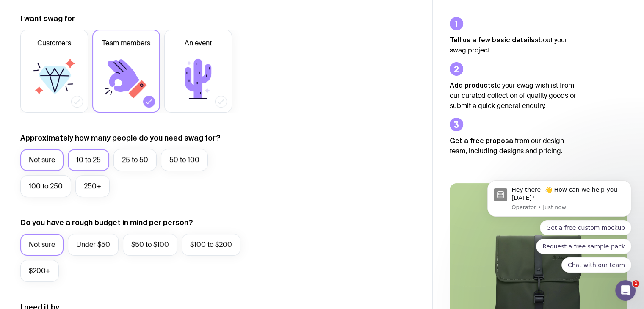 The height and width of the screenshot is (309, 644). Describe the element at coordinates (135, 160) in the screenshot. I see `label: 25 to 50` at that location.